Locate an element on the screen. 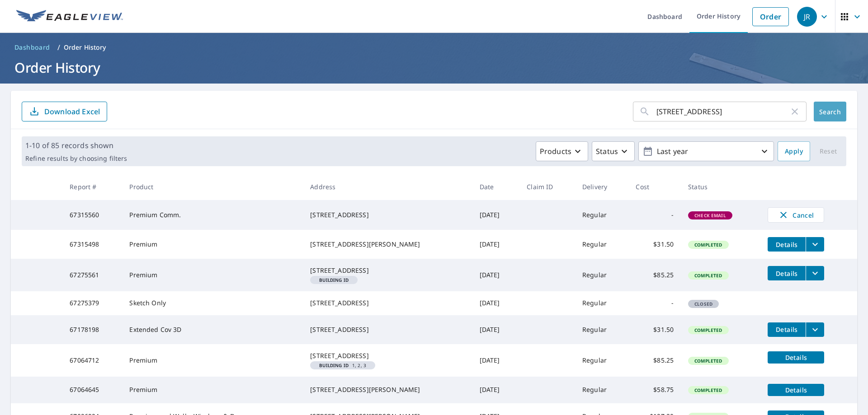 This screenshot has width=868, height=415. p: Download Excel is located at coordinates (72, 112).